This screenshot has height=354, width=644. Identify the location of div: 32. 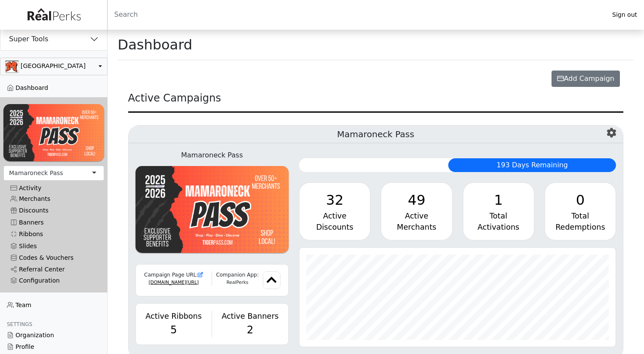
(335, 200).